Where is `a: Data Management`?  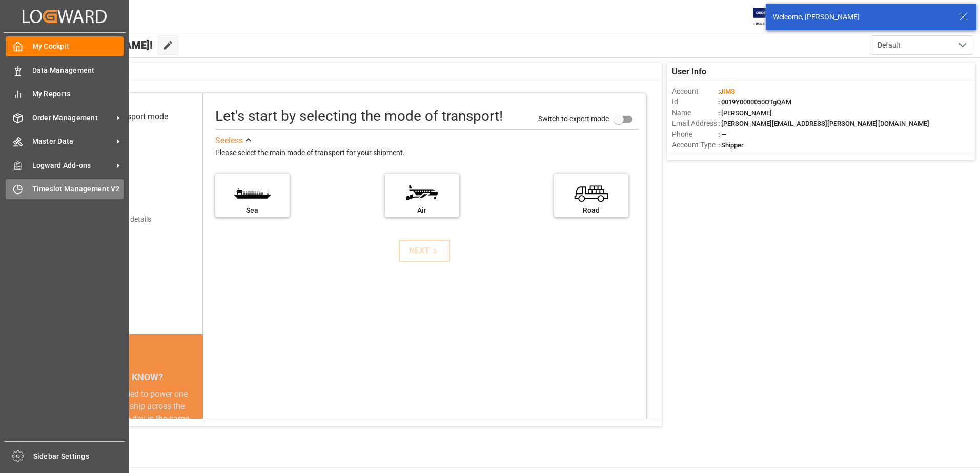
a: Data Management is located at coordinates (65, 70).